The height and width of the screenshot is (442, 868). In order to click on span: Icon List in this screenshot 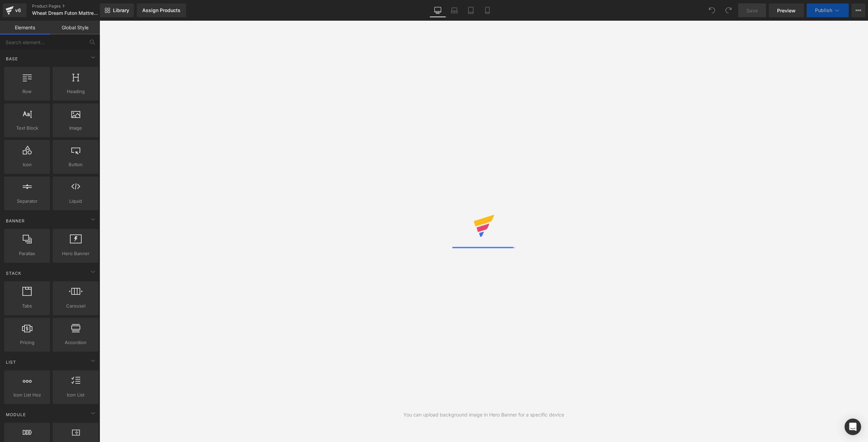, I will do `click(75, 395)`.